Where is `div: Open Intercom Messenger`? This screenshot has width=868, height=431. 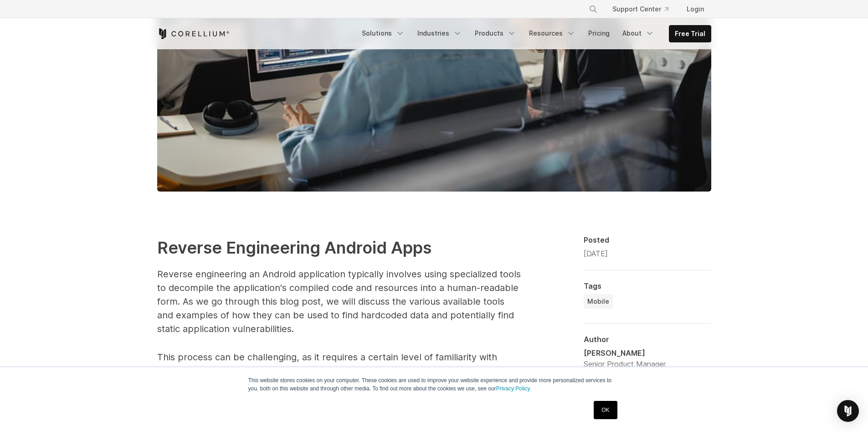 div: Open Intercom Messenger is located at coordinates (848, 411).